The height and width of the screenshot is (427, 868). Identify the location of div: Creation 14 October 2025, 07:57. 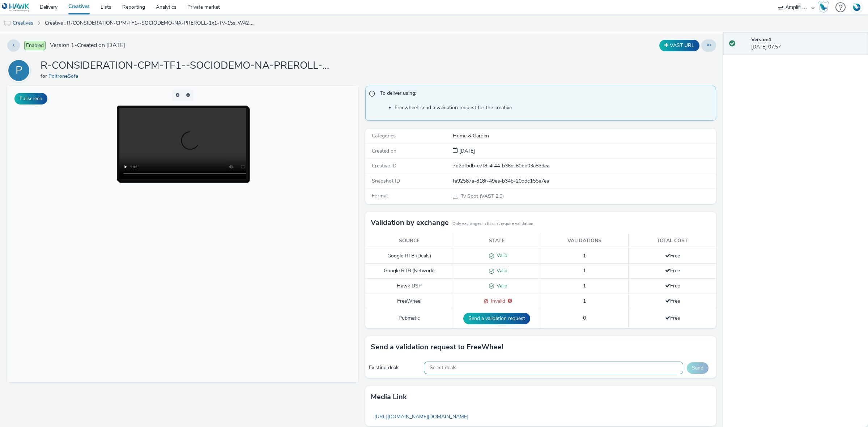
(466, 151).